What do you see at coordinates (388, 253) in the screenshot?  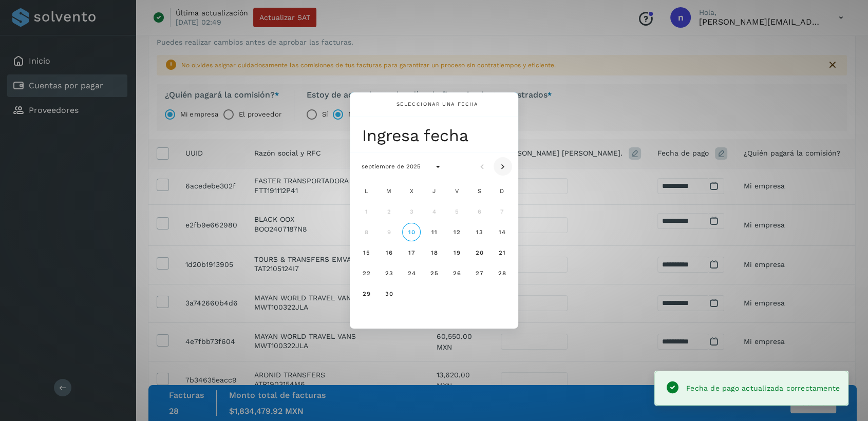 I see `span: 16` at bounding box center [388, 253].